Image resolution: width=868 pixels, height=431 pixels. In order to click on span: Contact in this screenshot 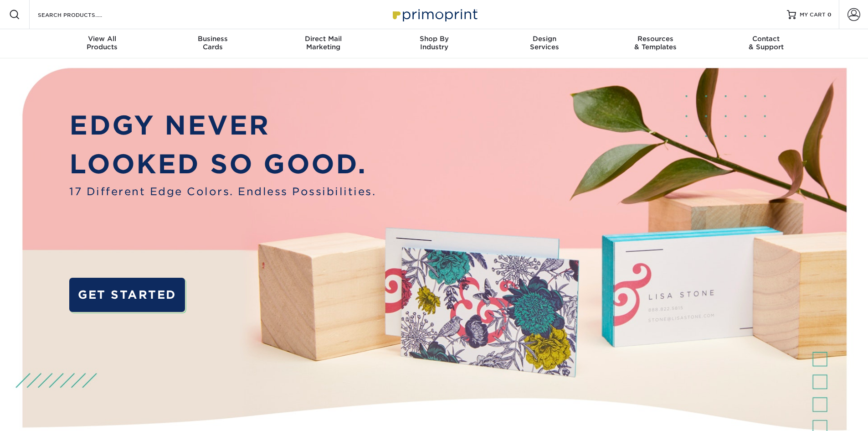, I will do `click(766, 39)`.